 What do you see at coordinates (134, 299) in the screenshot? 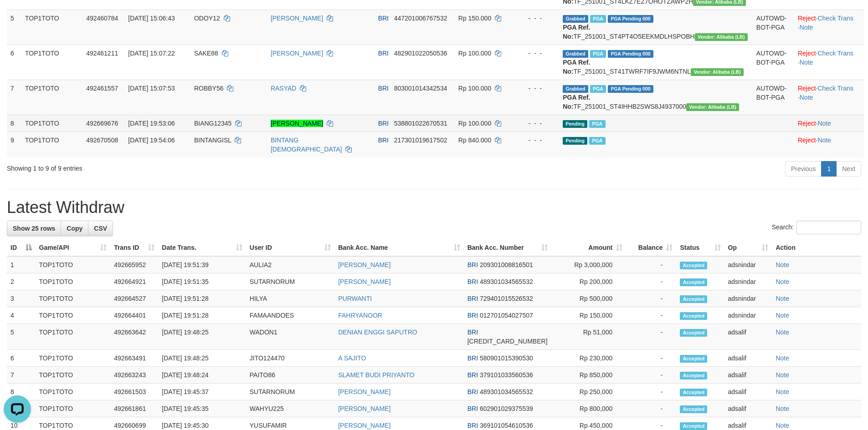
I see `td: 492664527` at bounding box center [134, 299].